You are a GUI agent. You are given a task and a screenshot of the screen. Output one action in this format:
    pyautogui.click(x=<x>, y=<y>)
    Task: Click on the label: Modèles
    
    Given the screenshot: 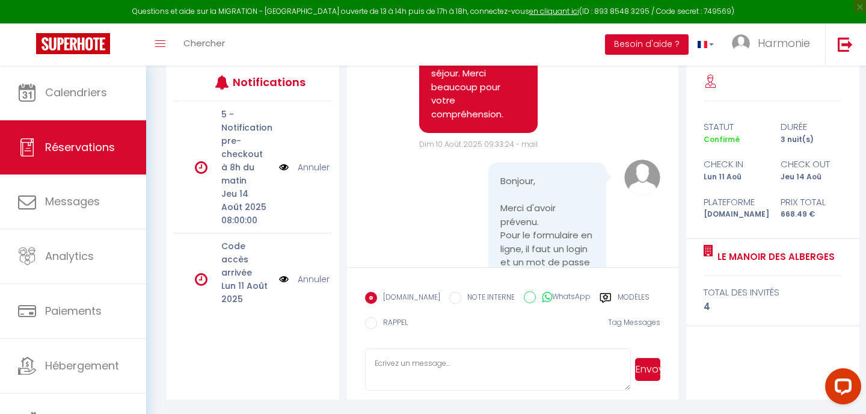 What is the action you would take?
    pyautogui.click(x=633, y=299)
    